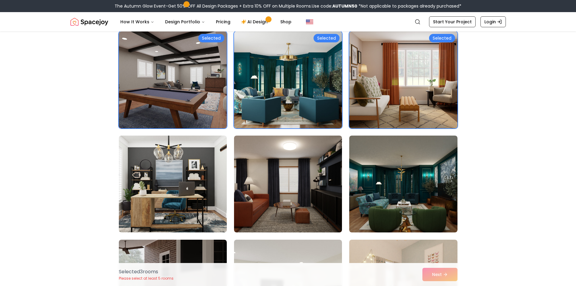  What do you see at coordinates (173, 80) in the screenshot?
I see `img: Room room-10` at bounding box center [173, 80].